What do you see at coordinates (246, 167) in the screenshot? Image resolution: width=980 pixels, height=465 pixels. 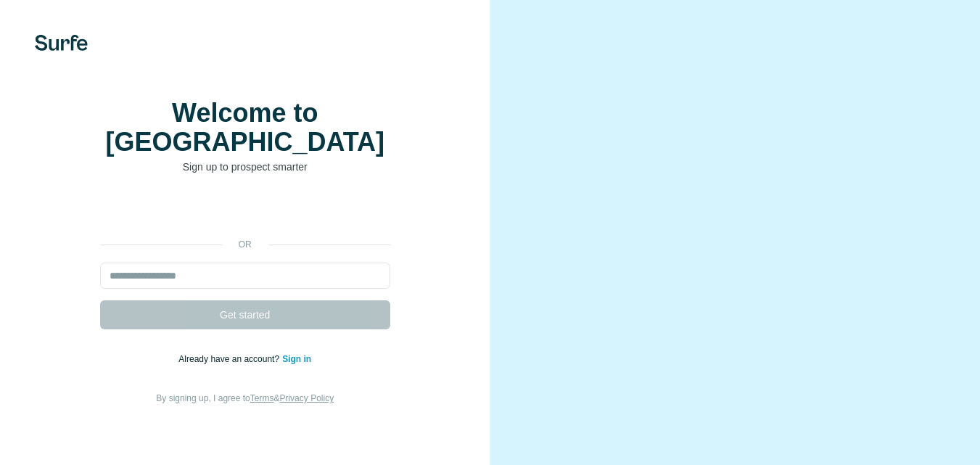 I see `p: Sign up to prospect smarter` at bounding box center [246, 167].